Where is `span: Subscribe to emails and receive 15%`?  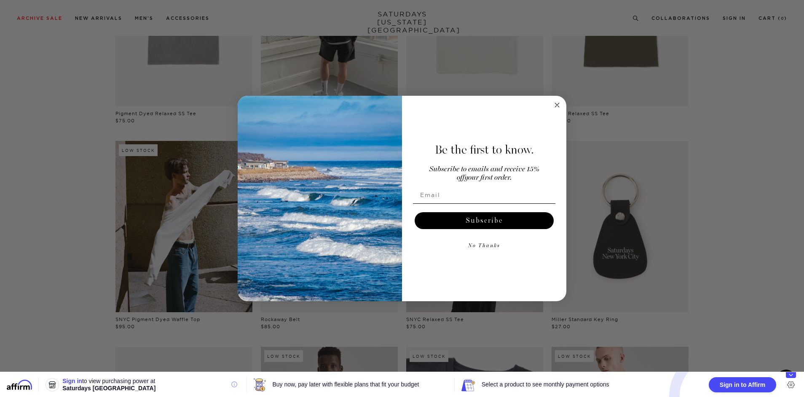
span: Subscribe to emails and receive 15% is located at coordinates (484, 169).